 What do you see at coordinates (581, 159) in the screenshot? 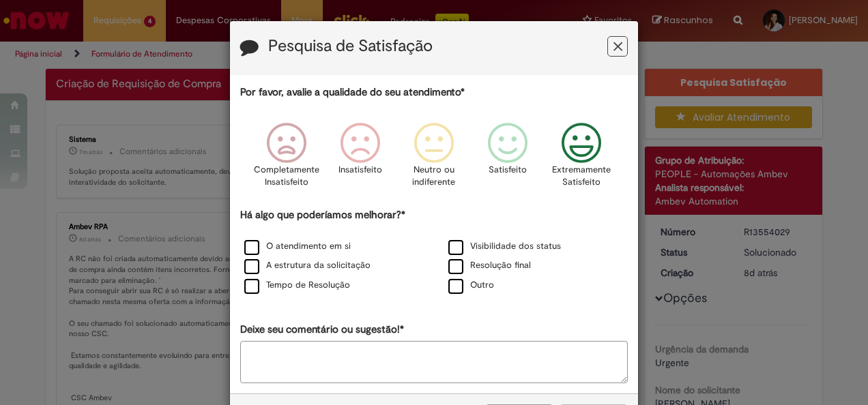
I see `div: Extremamente Satisfeito` at bounding box center [581, 159].